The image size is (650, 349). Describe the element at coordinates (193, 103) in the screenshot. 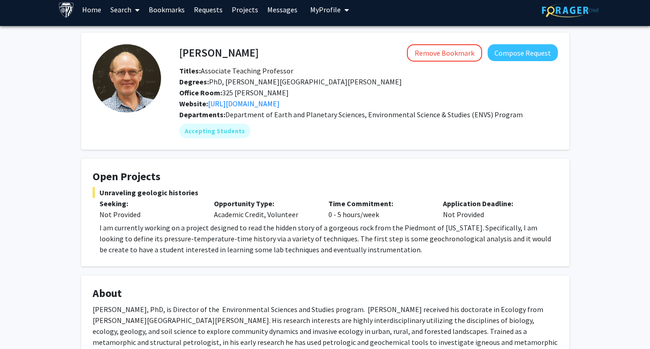

I see `b: Website:` at that location.